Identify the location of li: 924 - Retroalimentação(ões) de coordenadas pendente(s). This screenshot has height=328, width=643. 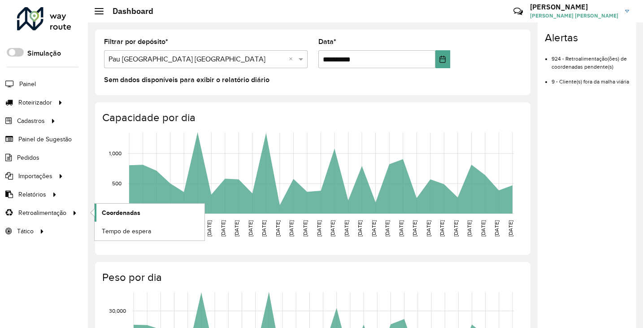
(590, 59).